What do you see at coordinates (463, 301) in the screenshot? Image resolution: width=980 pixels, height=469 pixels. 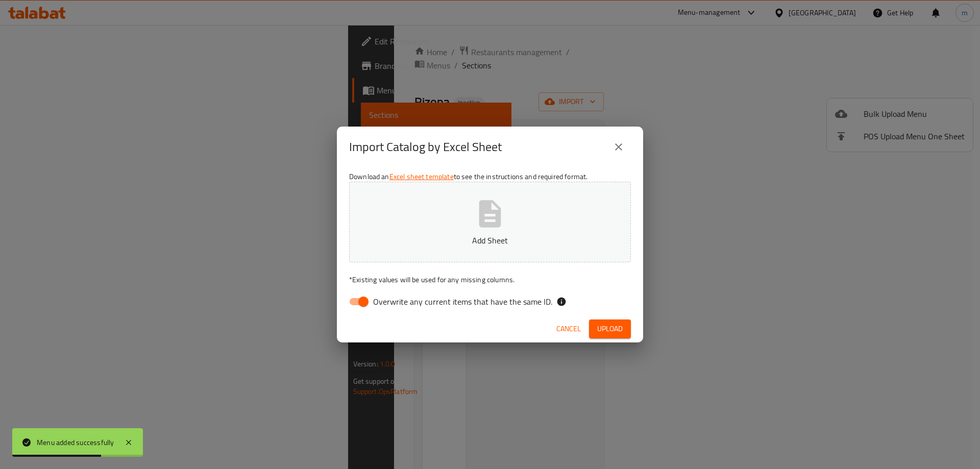 I see `span: Overwrite any current items that have the same ID.` at bounding box center [463, 301].